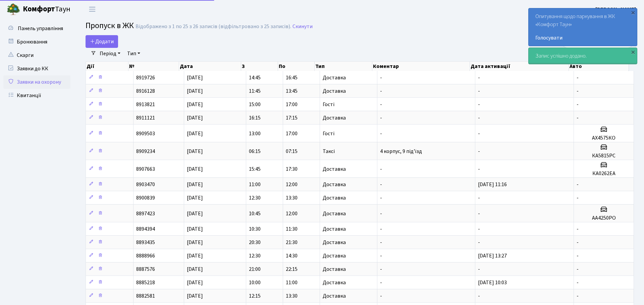  I want to click on a: Голосувати, so click(582, 38).